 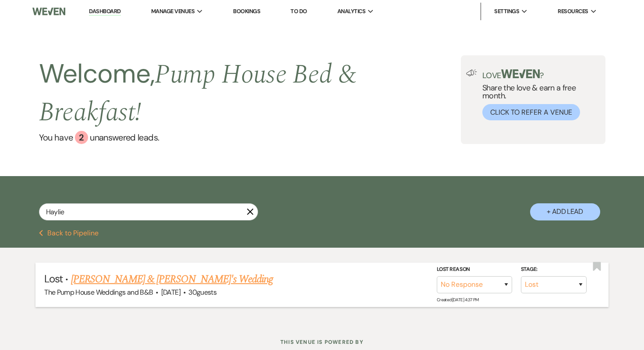 What do you see at coordinates (81, 137) in the screenshot?
I see `div: 2` at bounding box center [81, 137].